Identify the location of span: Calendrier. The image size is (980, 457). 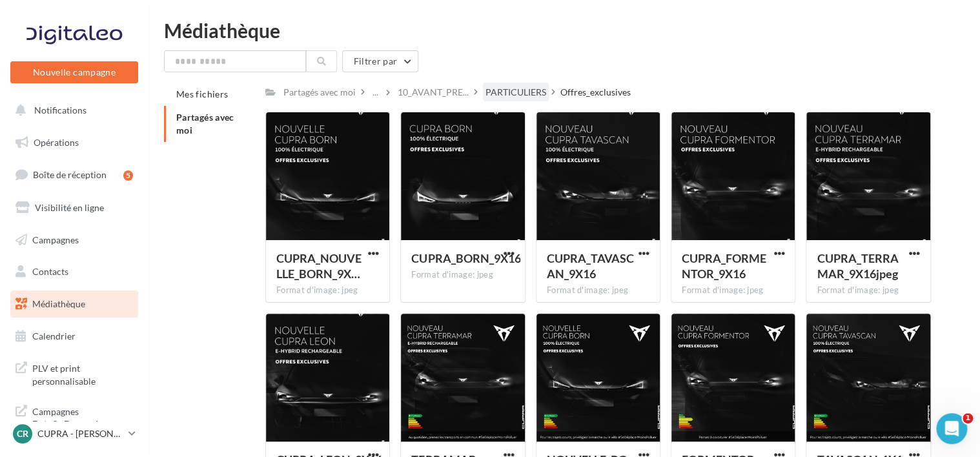
(53, 335).